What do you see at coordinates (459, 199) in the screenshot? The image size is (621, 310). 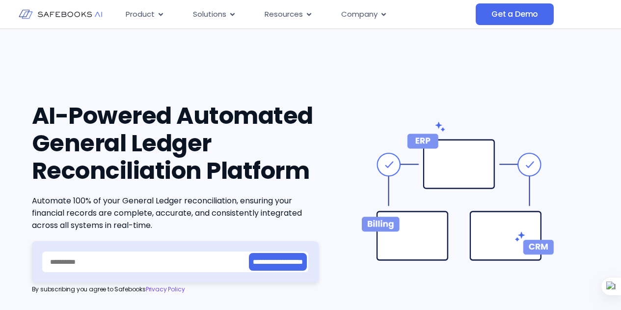 I see `img: GL Reconciliation Platform 1` at bounding box center [459, 199].